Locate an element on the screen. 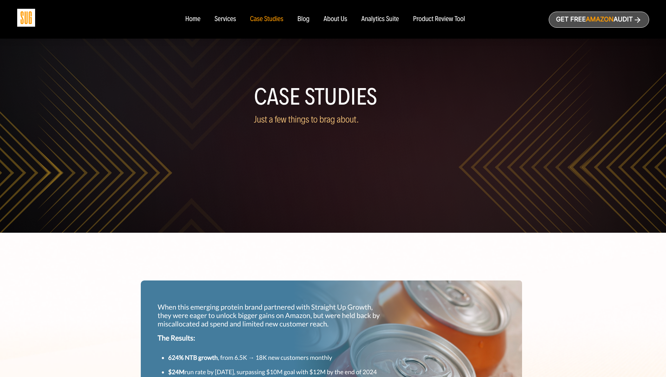  a: Get freeAmazonAudit is located at coordinates (599, 20).